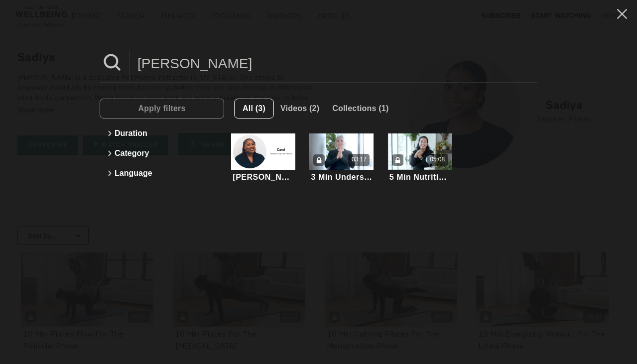  What do you see at coordinates (254, 108) in the screenshot?
I see `span: All (3)` at bounding box center [254, 108].